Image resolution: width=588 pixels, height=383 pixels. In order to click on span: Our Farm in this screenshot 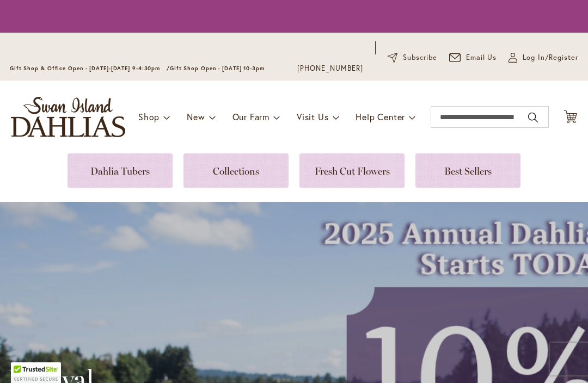, I will do `click(251, 116)`.